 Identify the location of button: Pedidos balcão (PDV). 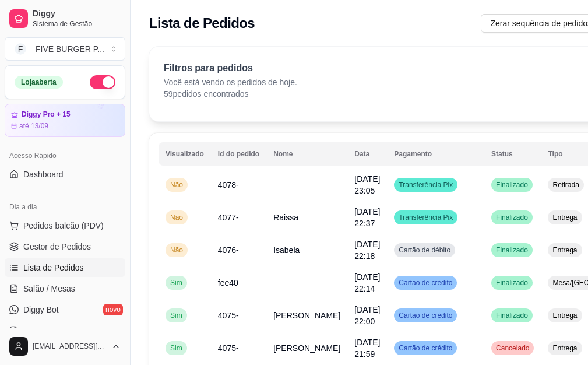
(65, 226).